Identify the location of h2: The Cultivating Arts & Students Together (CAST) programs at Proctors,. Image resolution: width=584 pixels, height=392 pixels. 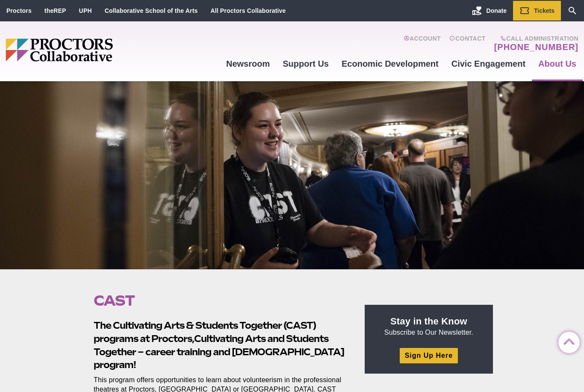
(220, 345).